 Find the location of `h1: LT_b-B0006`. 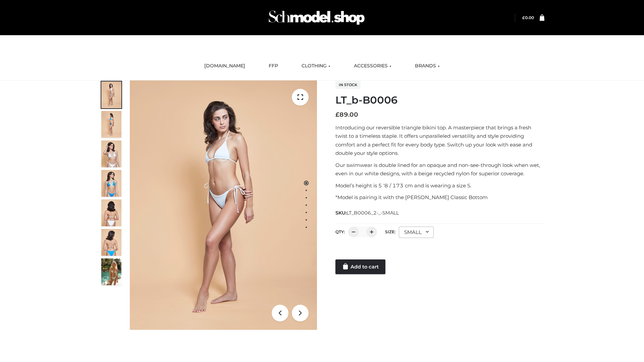

h1: LT_b-B0006 is located at coordinates (440, 100).